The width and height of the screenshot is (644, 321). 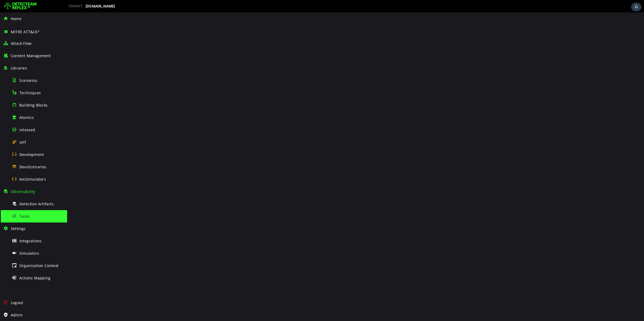 I want to click on span: Actions Mapping, so click(x=35, y=278).